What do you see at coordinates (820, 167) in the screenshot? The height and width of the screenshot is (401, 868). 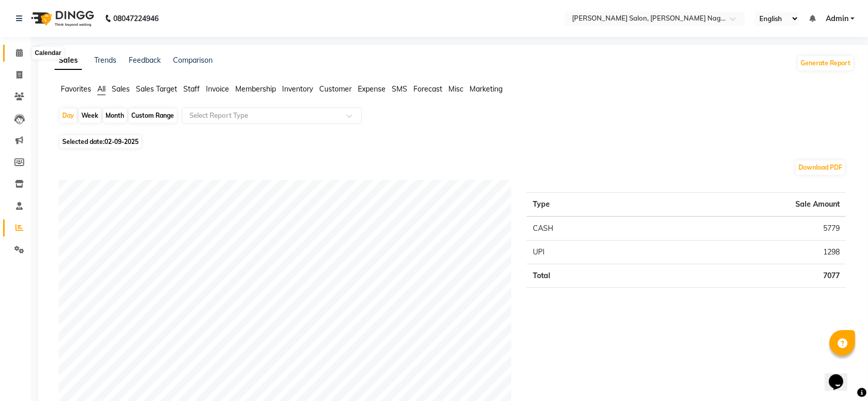 I see `button: Download PDF` at bounding box center [820, 167].